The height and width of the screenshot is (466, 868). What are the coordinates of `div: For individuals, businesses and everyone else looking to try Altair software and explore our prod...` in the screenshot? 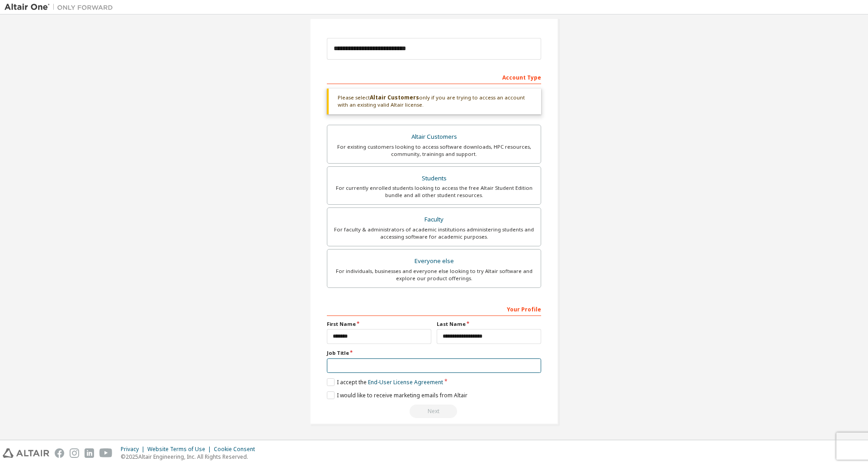 It's located at (434, 275).